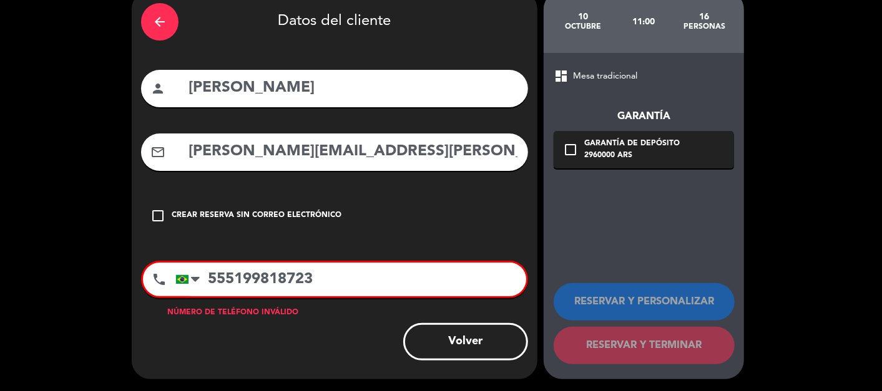  Describe the element at coordinates (632, 144) in the screenshot. I see `div: Garantía de depósito` at that location.